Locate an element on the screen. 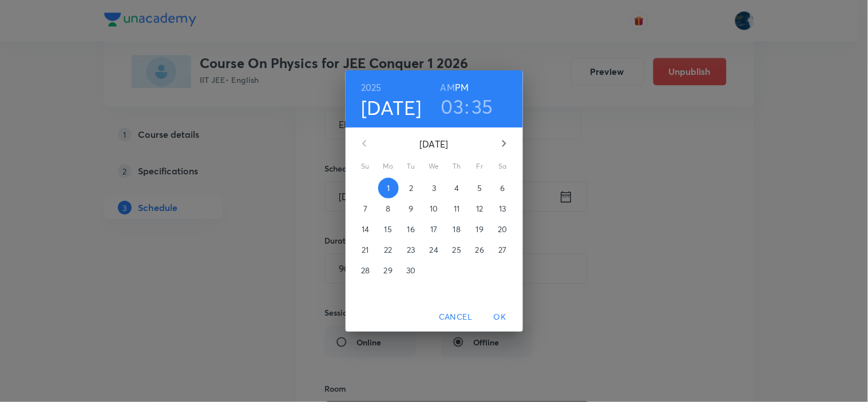  button: 8 is located at coordinates (388, 209).